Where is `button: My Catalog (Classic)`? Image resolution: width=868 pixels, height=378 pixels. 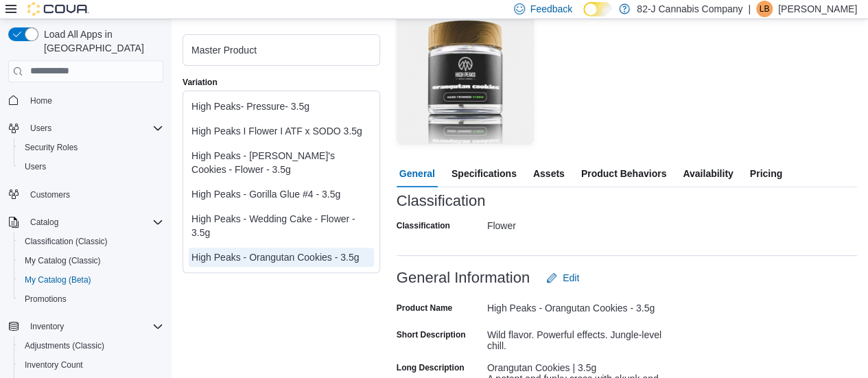 button: My Catalog (Classic) is located at coordinates (91, 261).